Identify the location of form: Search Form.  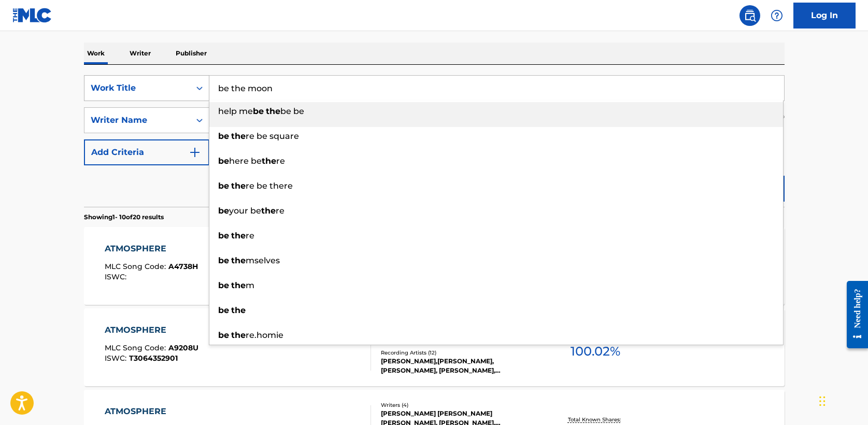
(434, 141).